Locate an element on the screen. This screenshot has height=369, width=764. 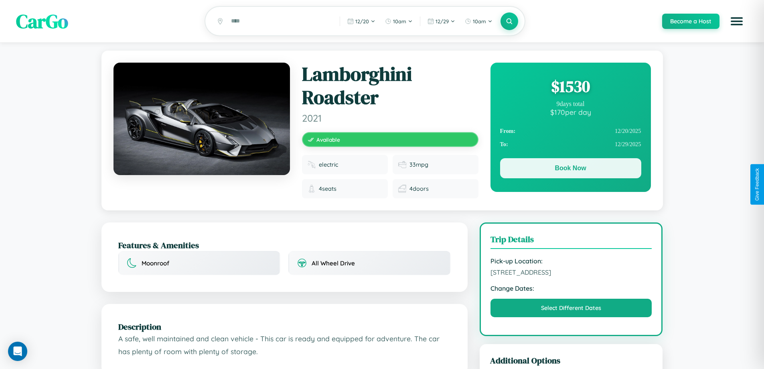
strong: Pick-up Location: is located at coordinates (571, 261).